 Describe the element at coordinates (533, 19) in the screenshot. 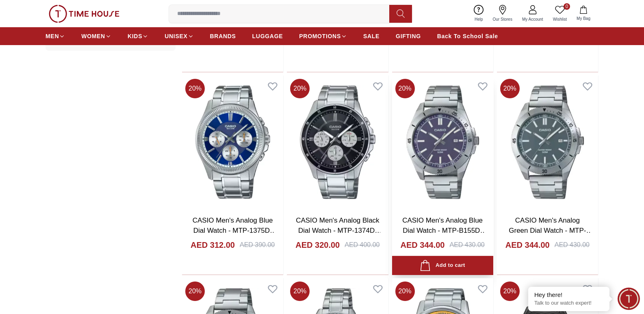

I see `span: My Account` at that location.